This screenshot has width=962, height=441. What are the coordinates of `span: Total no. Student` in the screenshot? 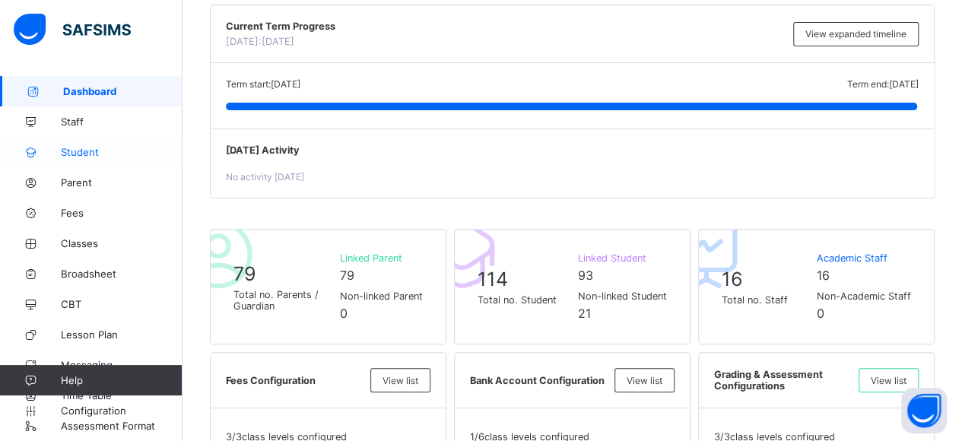 It's located at (524, 299).